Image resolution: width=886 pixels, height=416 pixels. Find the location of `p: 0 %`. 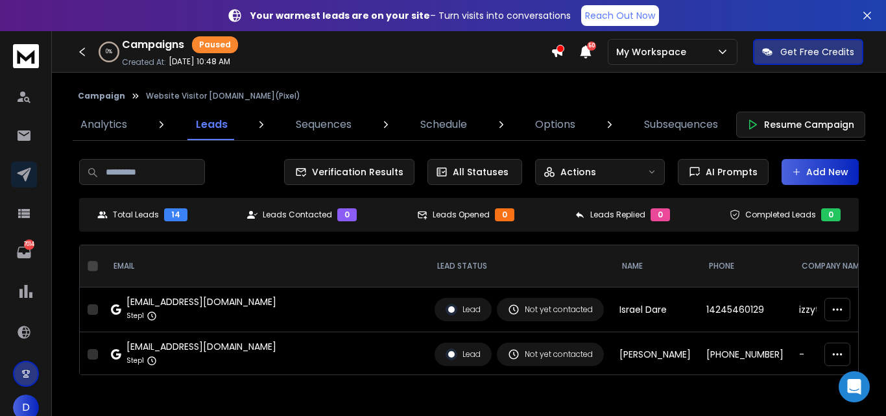

p: 0 % is located at coordinates (109, 52).